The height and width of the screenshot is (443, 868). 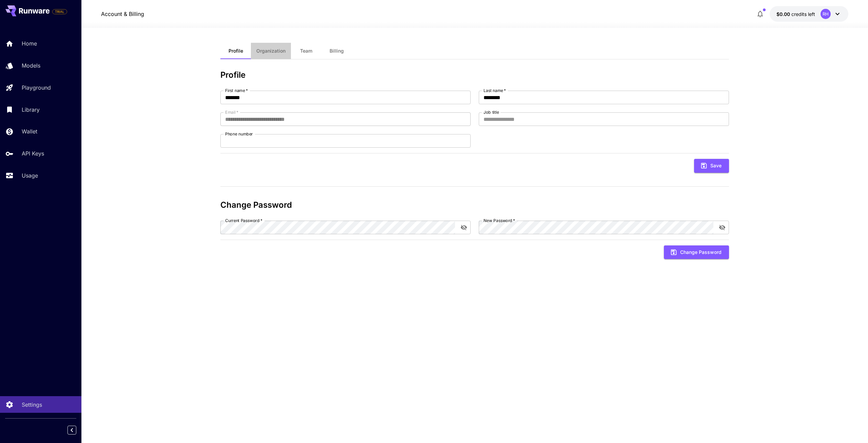 I want to click on label: New Password, so click(x=499, y=220).